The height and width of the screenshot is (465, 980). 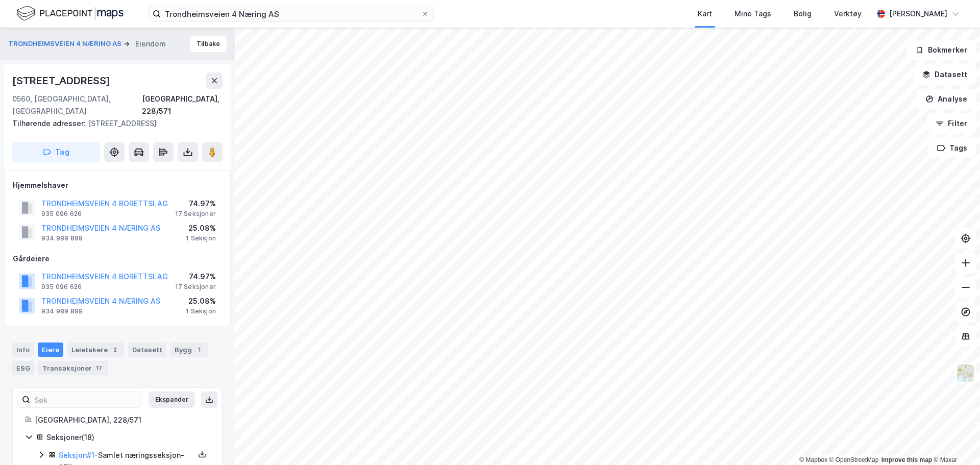 What do you see at coordinates (117, 185) in the screenshot?
I see `div: Hjemmelshaver` at bounding box center [117, 185].